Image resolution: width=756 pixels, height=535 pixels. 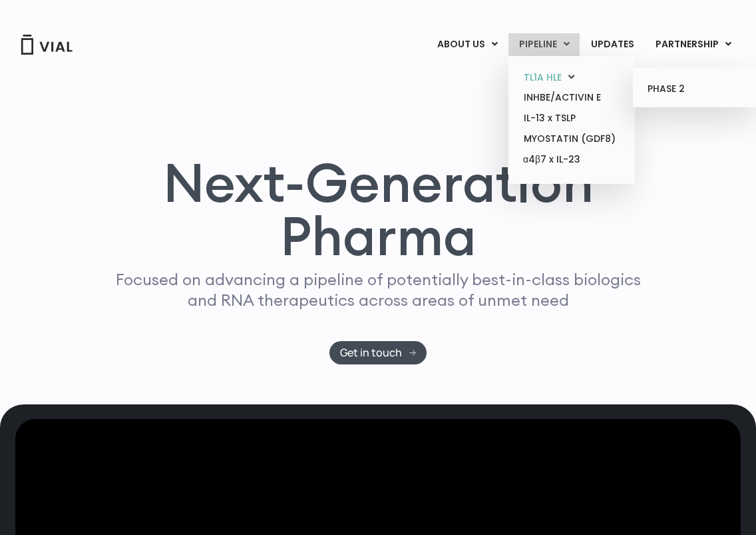 What do you see at coordinates (613, 45) in the screenshot?
I see `a: UPDATES` at bounding box center [613, 45].